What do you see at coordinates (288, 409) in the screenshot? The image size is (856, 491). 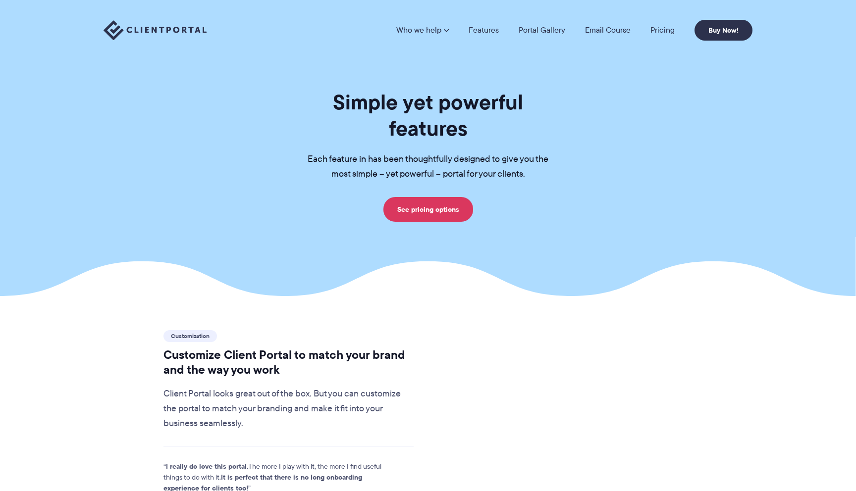 I see `p: Client Portal looks great out of the box. But you can customize the portal to match your branding...` at bounding box center [288, 409].